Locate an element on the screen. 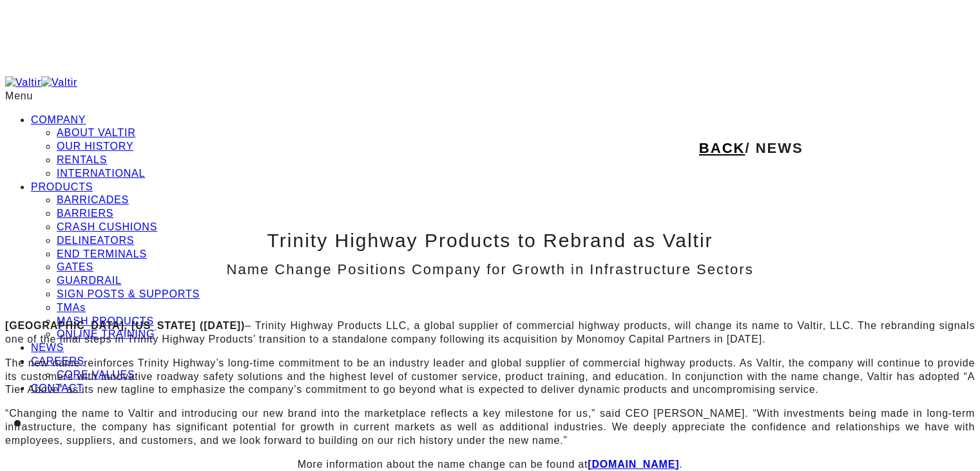 Image resolution: width=980 pixels, height=471 pixels. h2: Trinity Highway Products to Rebrand as Valtir is located at coordinates (490, 240).